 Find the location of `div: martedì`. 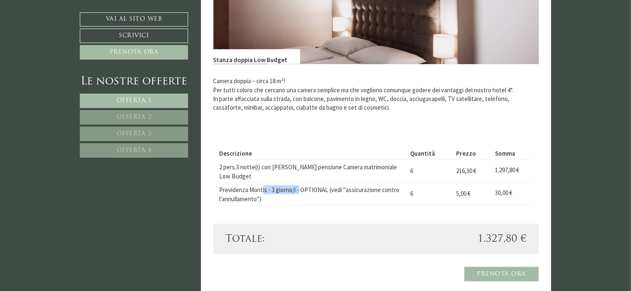

div: martedì is located at coordinates (163, 13).